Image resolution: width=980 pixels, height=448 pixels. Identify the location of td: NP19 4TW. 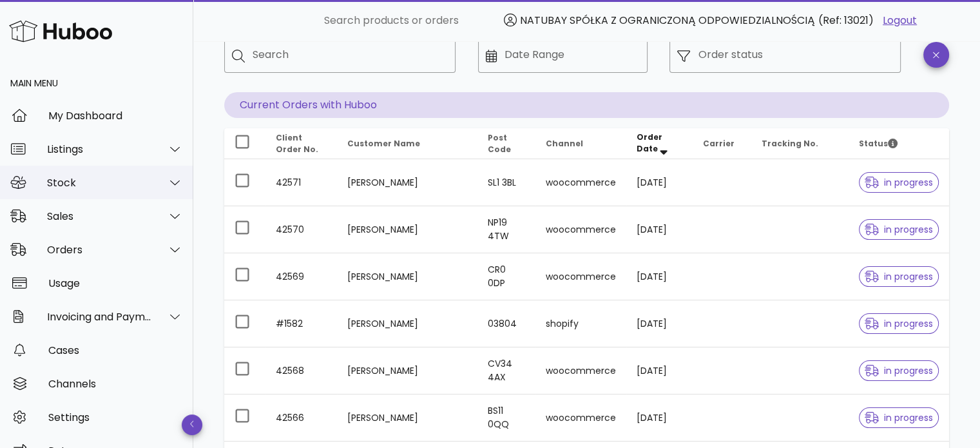
(506, 229).